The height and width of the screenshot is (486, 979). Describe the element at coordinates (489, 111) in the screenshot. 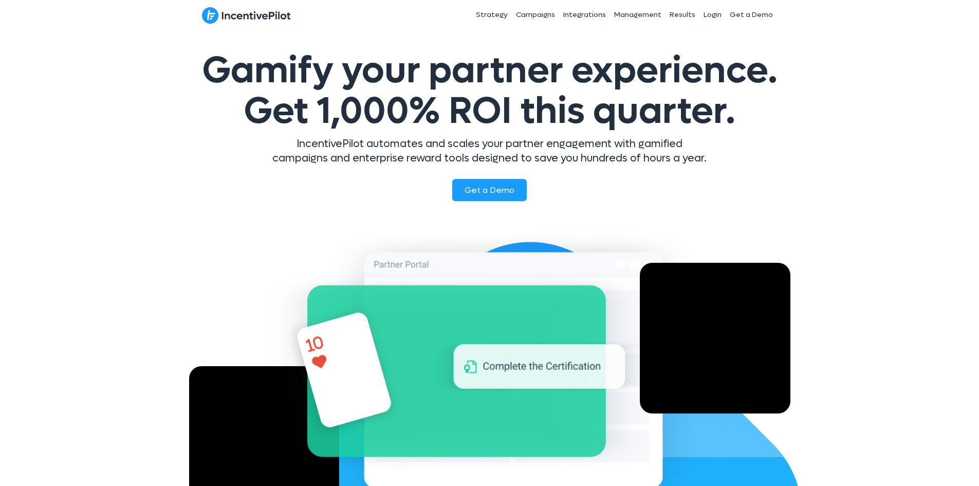

I see `span: Get 1,000% ROI this quarter.` at that location.